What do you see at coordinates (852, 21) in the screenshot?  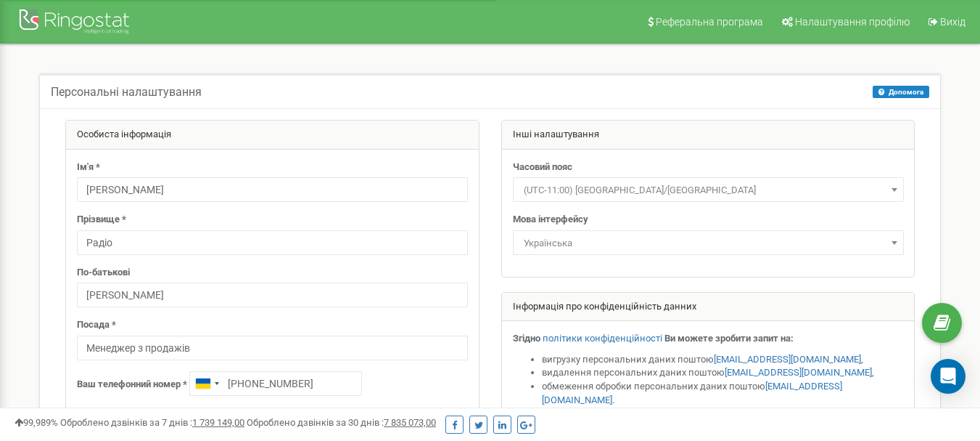 I see `span: Налаштування профілю` at bounding box center [852, 21].